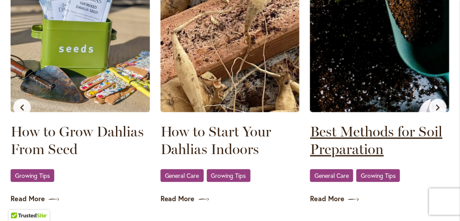  What do you see at coordinates (22, 108) in the screenshot?
I see `button: Previous slide` at bounding box center [22, 108].